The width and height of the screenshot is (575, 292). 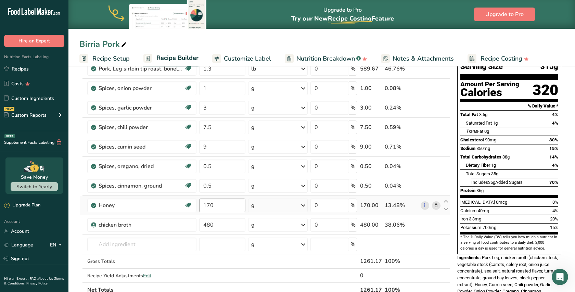 What do you see at coordinates (371, 225) in the screenshot?
I see `div: 480.00` at bounding box center [371, 225].